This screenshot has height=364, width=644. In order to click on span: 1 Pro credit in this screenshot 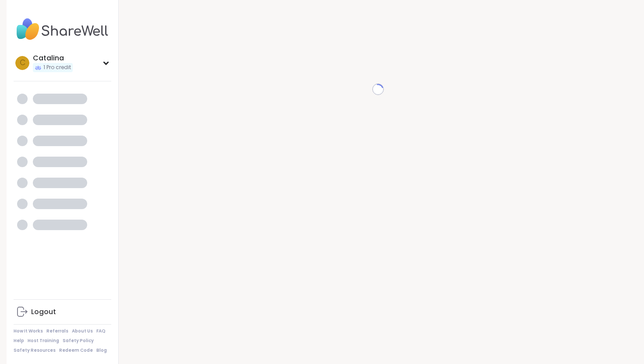, I will do `click(57, 68)`.